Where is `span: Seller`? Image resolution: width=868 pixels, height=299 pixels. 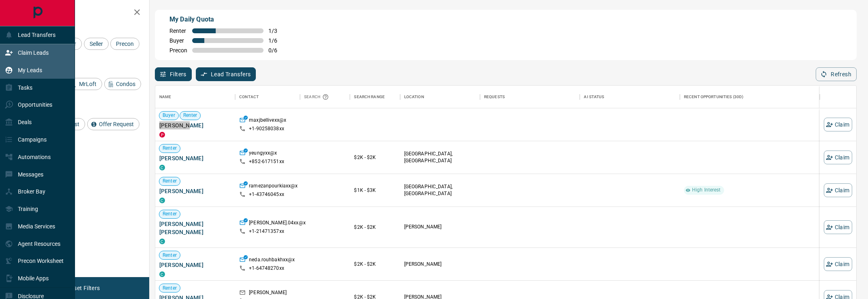 span: Seller is located at coordinates (96, 44).